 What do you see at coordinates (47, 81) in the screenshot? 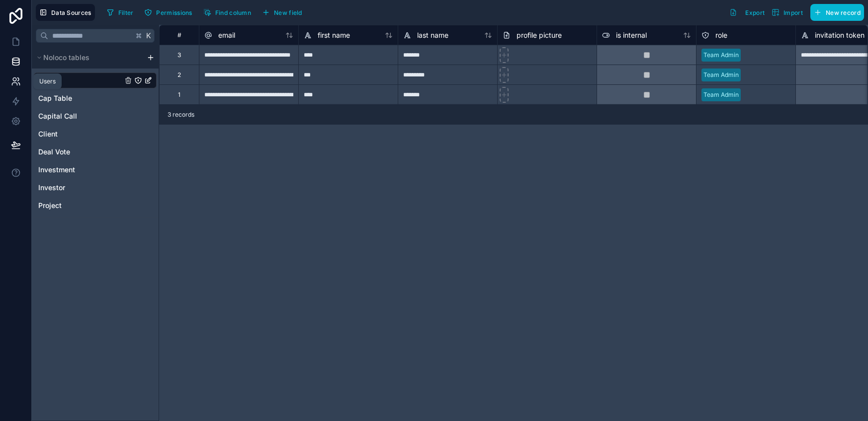
I see `div: Users` at bounding box center [47, 81].